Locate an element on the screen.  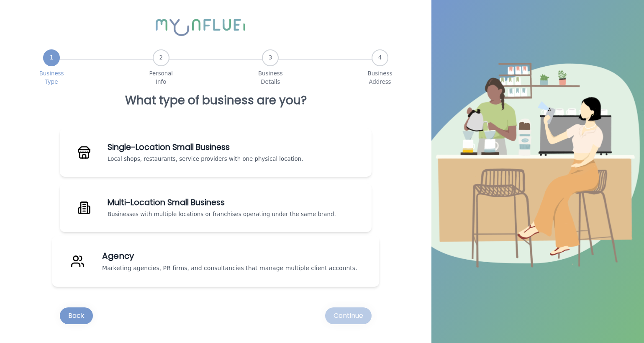
h4: Multi-Location Small Business is located at coordinates (222, 202).